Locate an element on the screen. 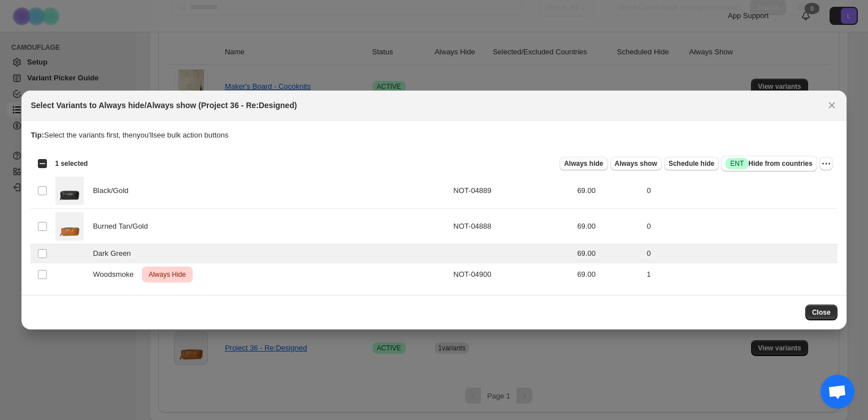  span: Burned Tan/Gold is located at coordinates (124, 226).